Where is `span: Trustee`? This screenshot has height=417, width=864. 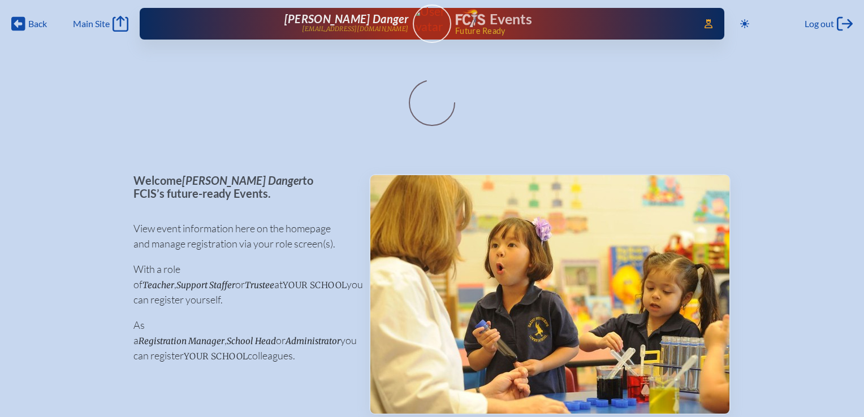 span: Trustee is located at coordinates (259, 285).